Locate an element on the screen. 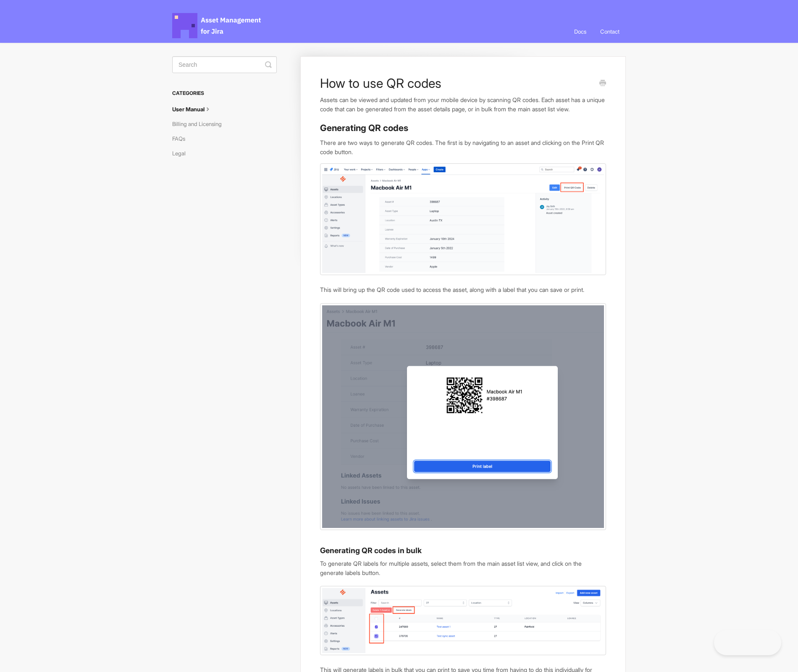  h3: Generating QR codes is located at coordinates (463, 128).